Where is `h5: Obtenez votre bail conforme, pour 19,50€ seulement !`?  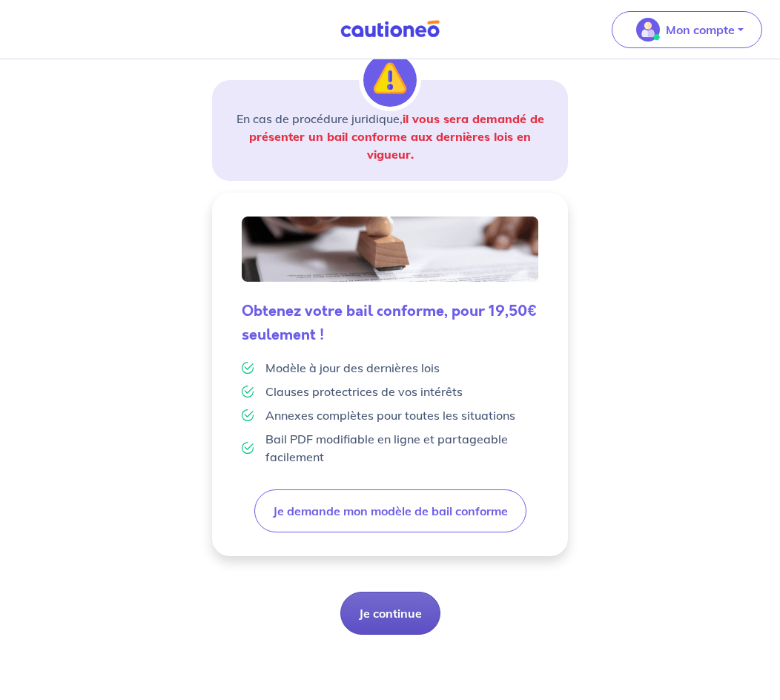 h5: Obtenez votre bail conforme, pour 19,50€ seulement ! is located at coordinates (390, 323).